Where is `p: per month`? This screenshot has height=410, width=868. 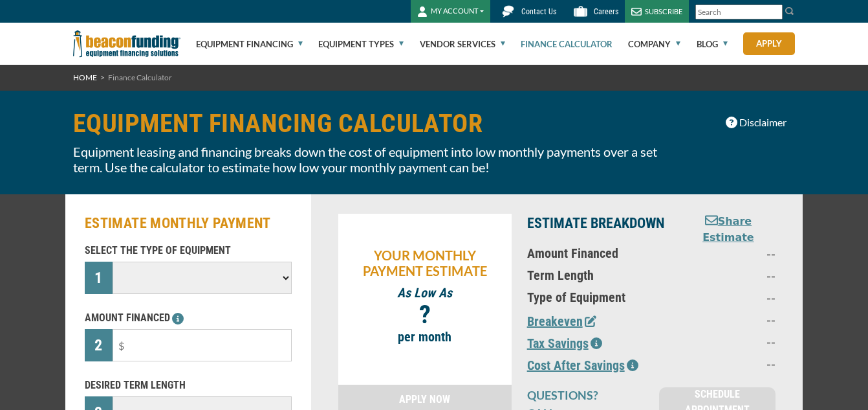 p: per month is located at coordinates (425, 336).